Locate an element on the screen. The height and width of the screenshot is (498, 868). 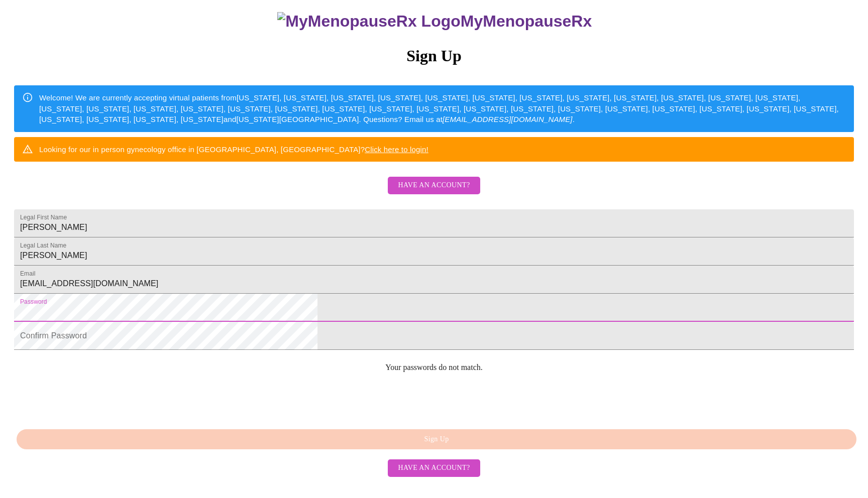
h3: Sign Up is located at coordinates (434, 56).